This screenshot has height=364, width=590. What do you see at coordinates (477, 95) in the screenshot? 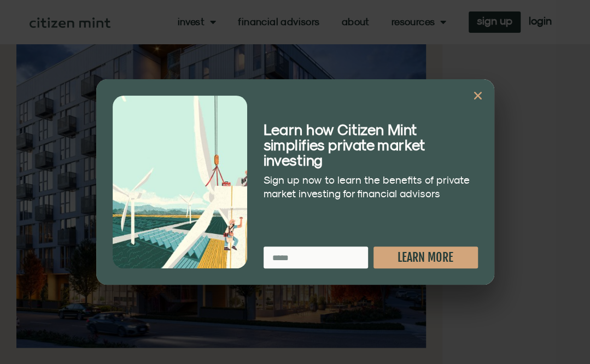
I see `a: Close` at bounding box center [477, 95].